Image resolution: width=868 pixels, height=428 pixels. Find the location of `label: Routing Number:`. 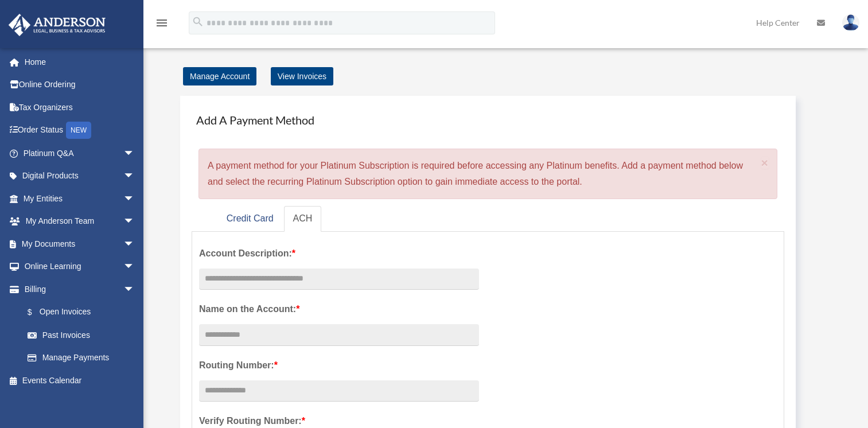

label: Routing Number: is located at coordinates (339, 366).